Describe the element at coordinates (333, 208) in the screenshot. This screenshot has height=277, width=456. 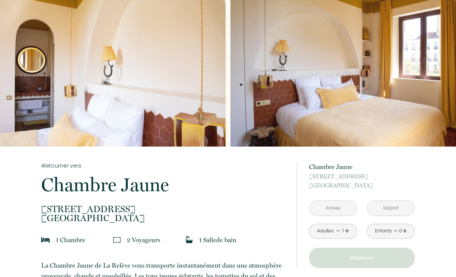
I see `input: Arrivée` at that location.